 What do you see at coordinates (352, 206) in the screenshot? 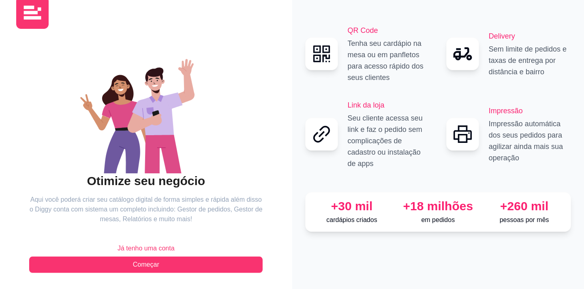
I see `div: +30 mil` at bounding box center [352, 206].